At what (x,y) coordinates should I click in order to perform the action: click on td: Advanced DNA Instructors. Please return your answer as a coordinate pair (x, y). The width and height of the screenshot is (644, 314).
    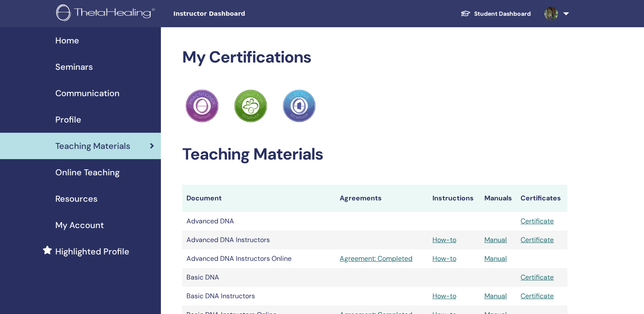
    Looking at the image, I should click on (259, 240).